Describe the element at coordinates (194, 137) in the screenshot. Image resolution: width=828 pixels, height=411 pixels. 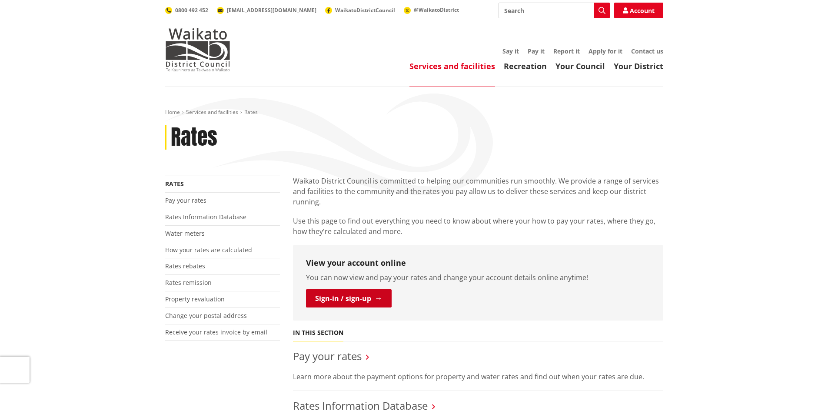
I see `h1: Rates` at that location.